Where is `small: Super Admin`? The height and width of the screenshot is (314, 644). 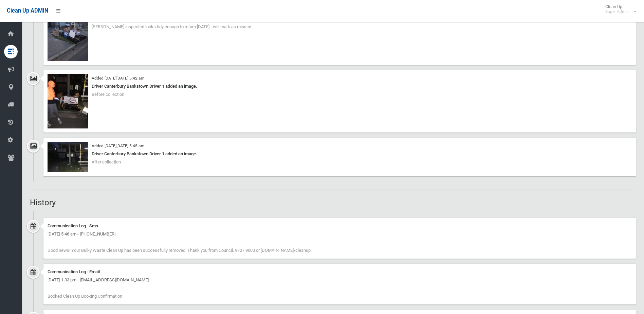 small: Super Admin is located at coordinates (617, 11).